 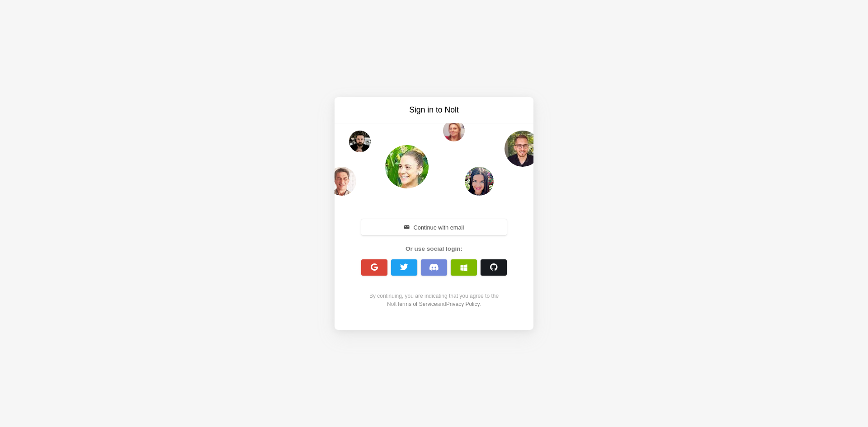 I want to click on div: By continuing, you are indicating that you agree to the Nolt and ., so click(x=434, y=300).